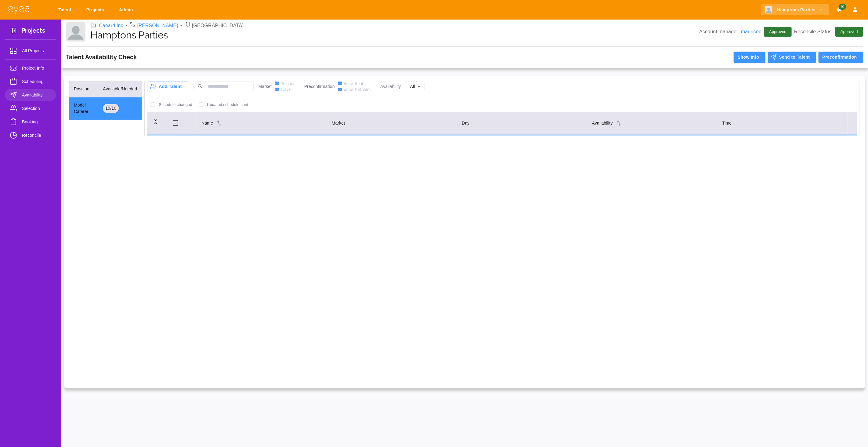  What do you see at coordinates (522, 123) in the screenshot?
I see `th: Day` at bounding box center [522, 123].